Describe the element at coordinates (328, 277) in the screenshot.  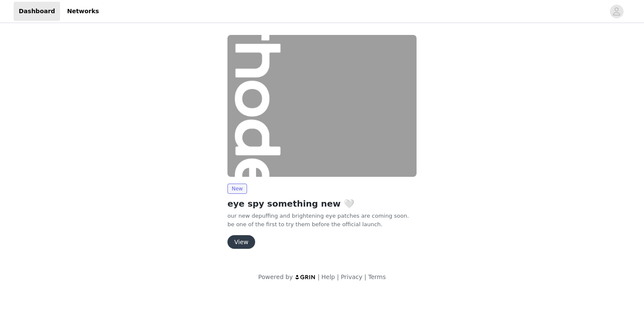
I see `a: Help` at that location.